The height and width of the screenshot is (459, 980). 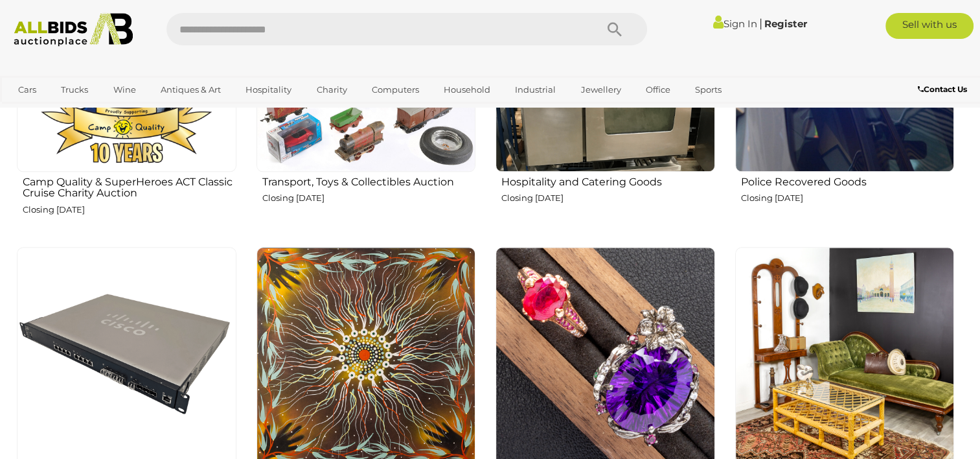 What do you see at coordinates (943, 89) in the screenshot?
I see `b: Contact Us` at bounding box center [943, 89].